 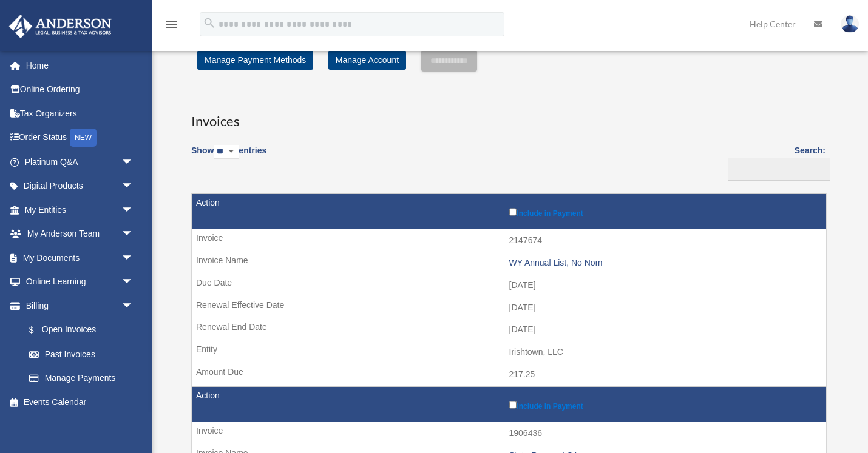 I want to click on a: Billingarrow_drop_down, so click(x=77, y=306).